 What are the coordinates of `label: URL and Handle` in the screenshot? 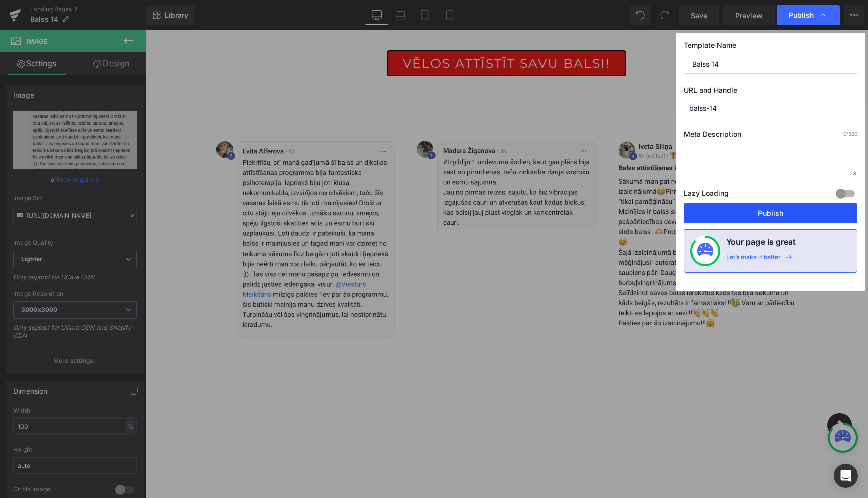 It's located at (771, 92).